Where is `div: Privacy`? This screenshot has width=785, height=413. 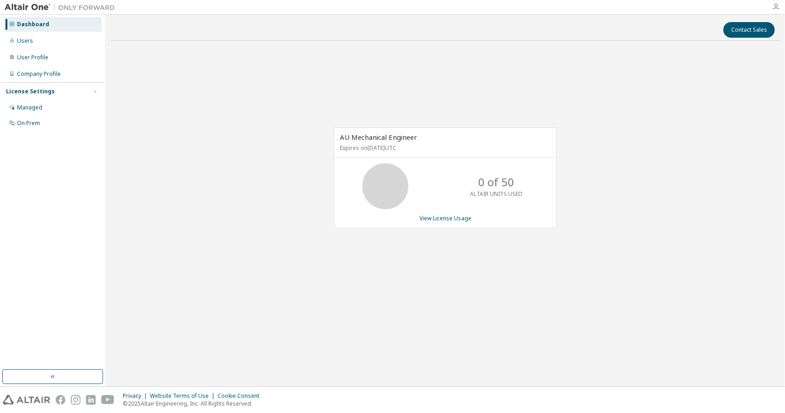
div: Privacy is located at coordinates (136, 396).